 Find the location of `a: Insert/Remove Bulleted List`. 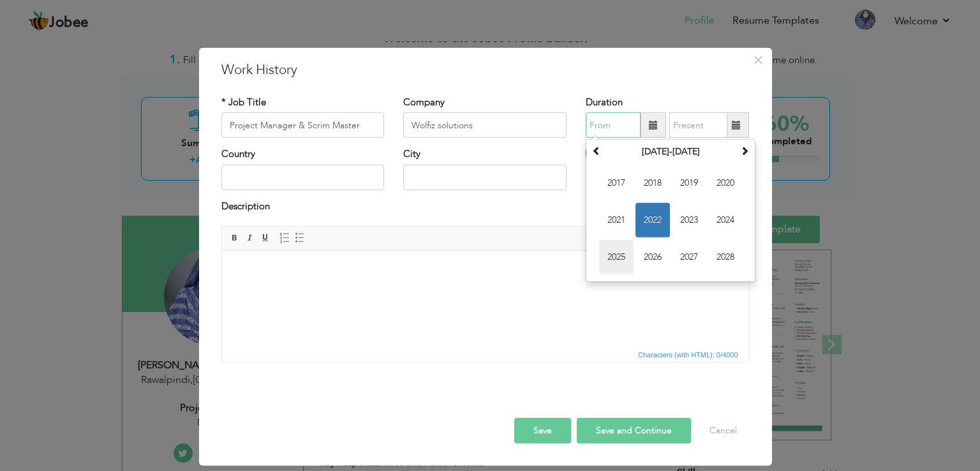

a: Insert/Remove Bulleted List is located at coordinates (300, 238).